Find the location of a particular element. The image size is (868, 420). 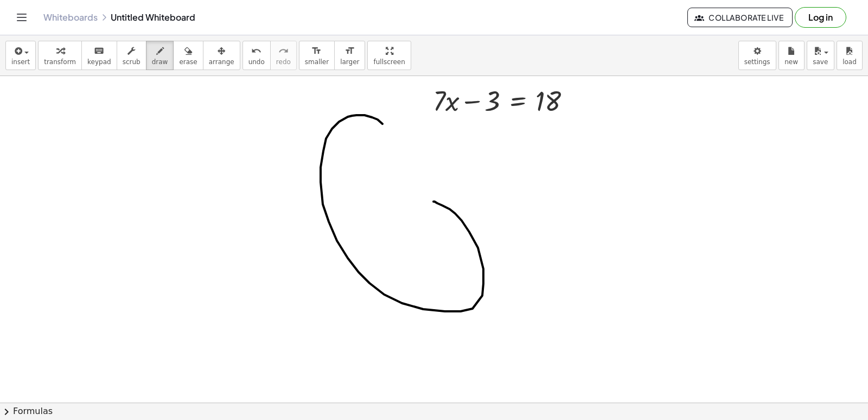

span: erase is located at coordinates (188, 62).